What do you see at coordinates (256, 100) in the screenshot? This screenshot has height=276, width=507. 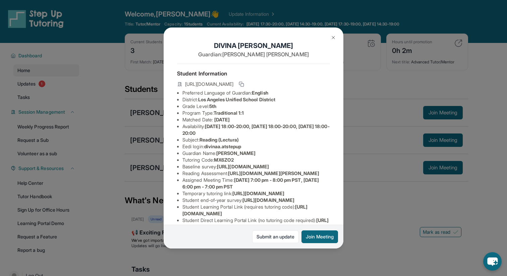 I see `li: District:` at bounding box center [256, 100].